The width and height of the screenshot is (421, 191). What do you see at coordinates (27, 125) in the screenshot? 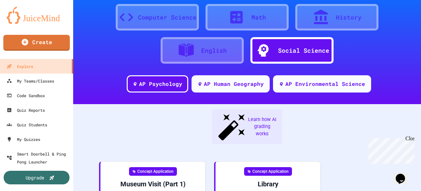
I see `div: Quiz Students` at bounding box center [27, 125].